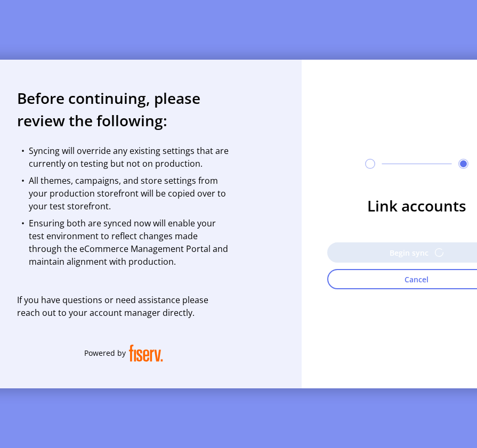 The height and width of the screenshot is (448, 477). I want to click on span: If you have questions or need assistance please reach out to your account manager directly., so click(124, 306).